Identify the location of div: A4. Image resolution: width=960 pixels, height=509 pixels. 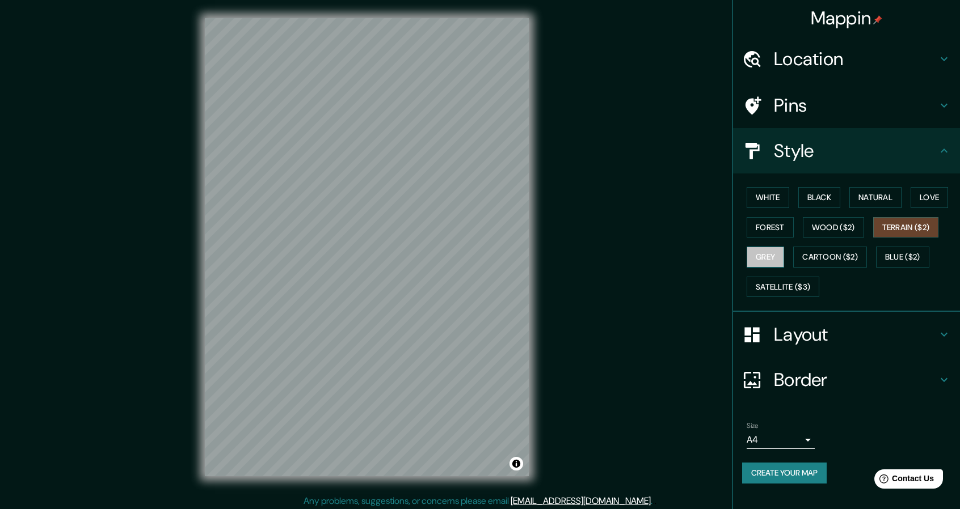
(781, 440).